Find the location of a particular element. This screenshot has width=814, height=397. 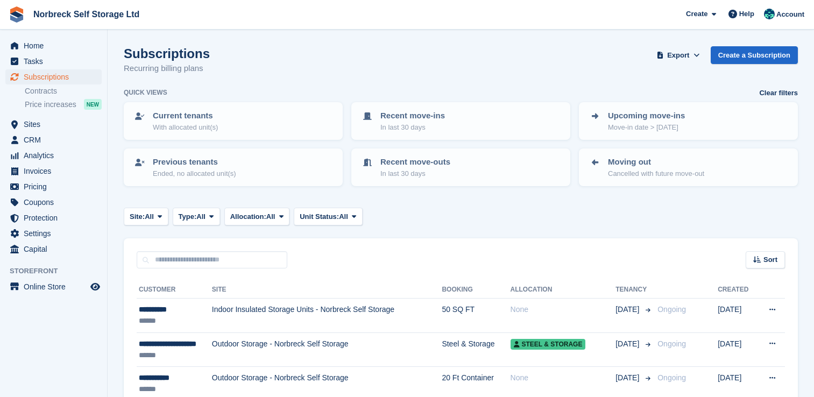

td: Steel & Storage is located at coordinates (476, 350).